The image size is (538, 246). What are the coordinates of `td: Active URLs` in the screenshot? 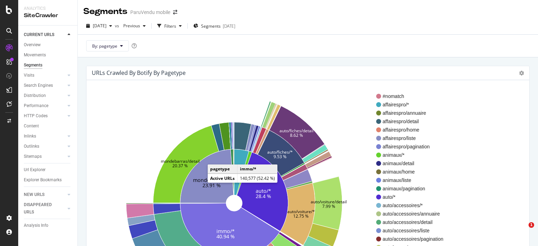 It's located at (222, 179).